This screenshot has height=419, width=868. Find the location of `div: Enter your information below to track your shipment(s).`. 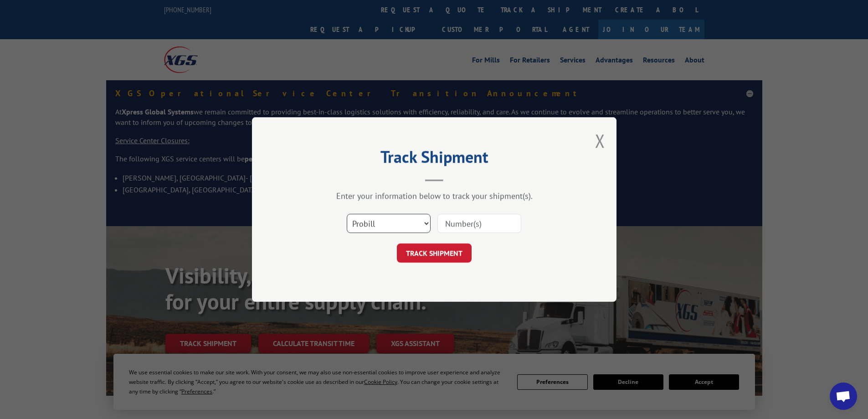

div: Enter your information below to track your shipment(s). is located at coordinates (434, 196).